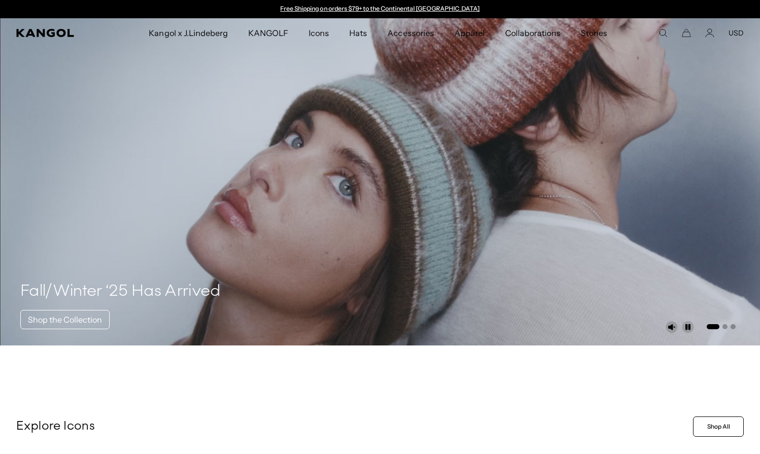 Image resolution: width=760 pixels, height=454 pixels. What do you see at coordinates (672, 328) in the screenshot?
I see `button: Unmute` at bounding box center [672, 328].